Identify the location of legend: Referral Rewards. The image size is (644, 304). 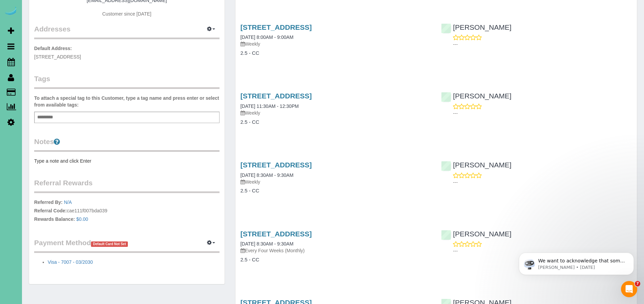
(127, 185).